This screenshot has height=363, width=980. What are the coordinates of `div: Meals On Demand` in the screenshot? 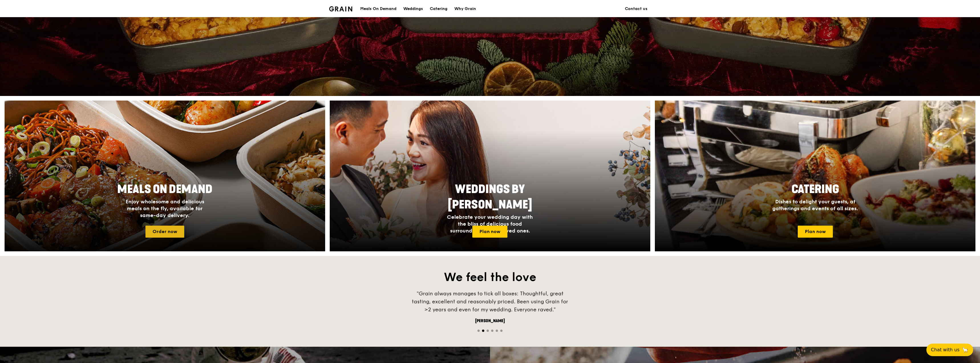 It's located at (378, 9).